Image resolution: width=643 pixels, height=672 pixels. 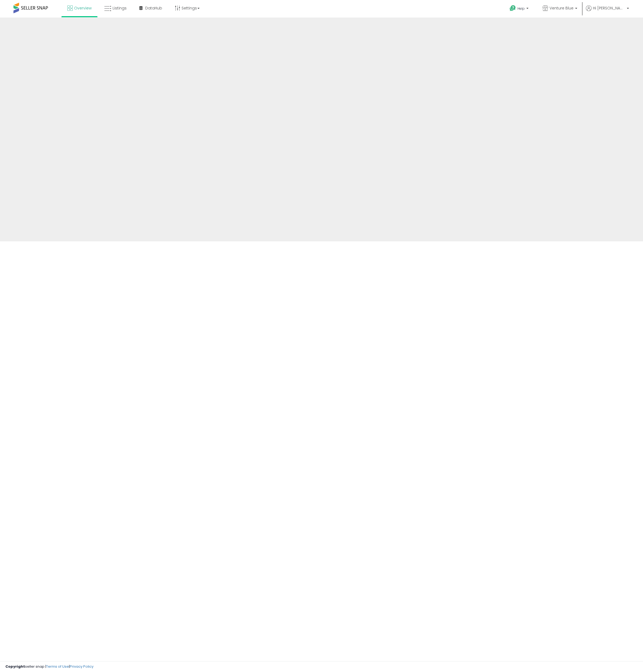 I want to click on a: Help, so click(x=520, y=9).